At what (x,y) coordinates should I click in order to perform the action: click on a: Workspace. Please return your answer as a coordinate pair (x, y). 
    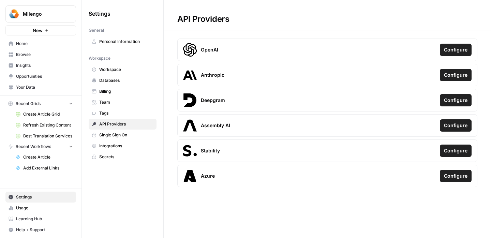
    Looking at the image, I should click on (122, 69).